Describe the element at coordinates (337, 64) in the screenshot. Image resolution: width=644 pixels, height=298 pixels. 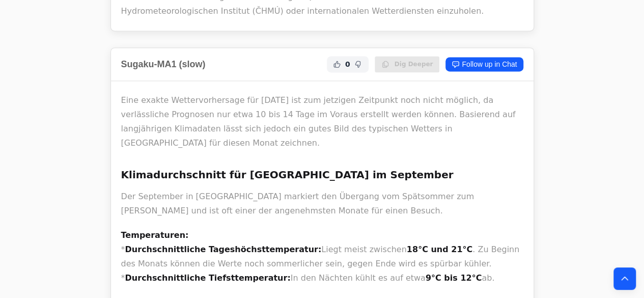
I see `button: Helpful` at that location.